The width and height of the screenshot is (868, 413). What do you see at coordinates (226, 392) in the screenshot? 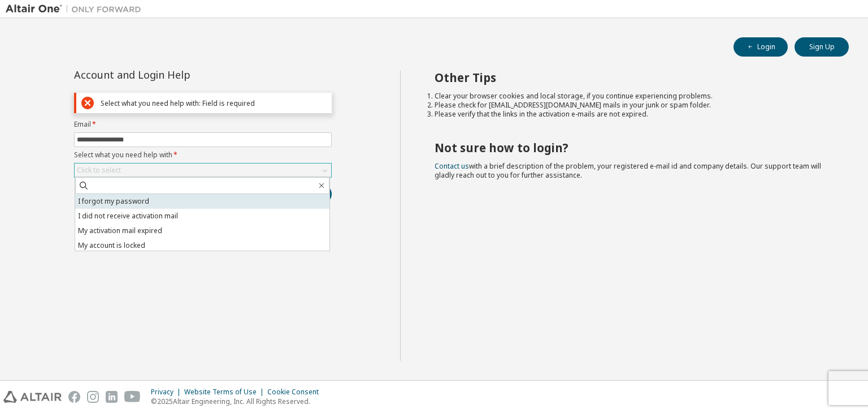
I see `div: Website Terms of Use` at bounding box center [226, 392].